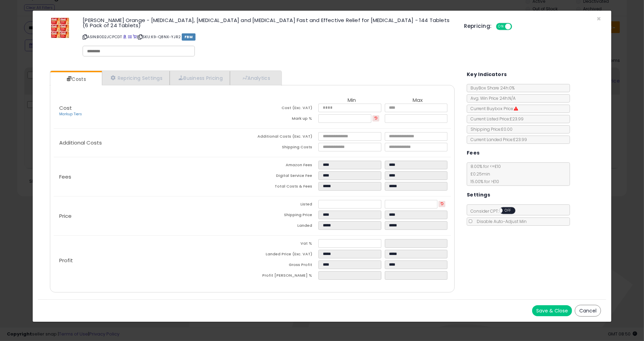 The height and width of the screenshot is (341, 644). I want to click on span: Avg. Win Price 24h: N/A, so click(491, 98).